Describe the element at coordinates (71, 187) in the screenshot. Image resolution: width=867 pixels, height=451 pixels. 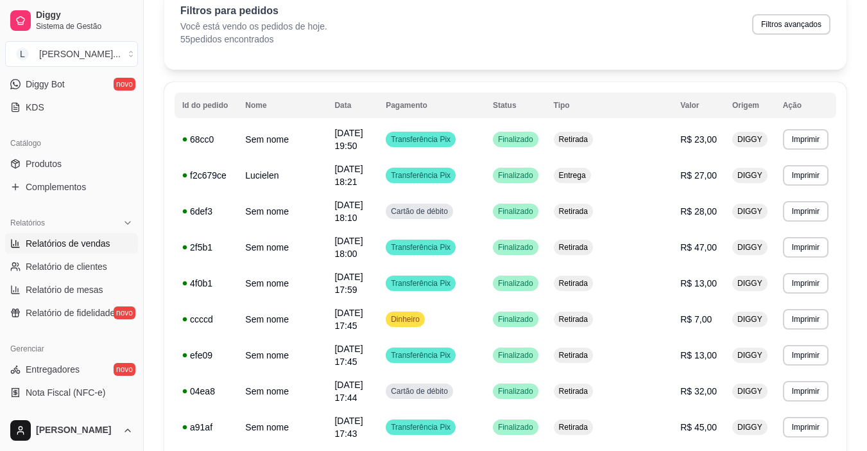
I see `a: Complementos` at that location.